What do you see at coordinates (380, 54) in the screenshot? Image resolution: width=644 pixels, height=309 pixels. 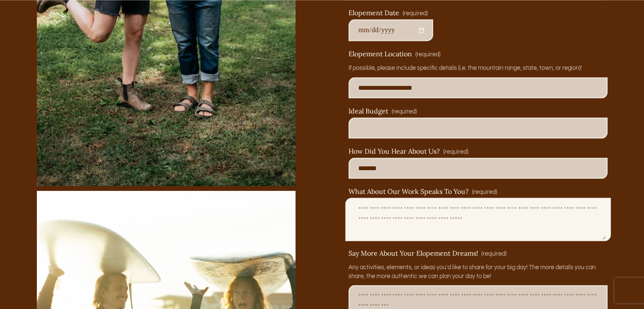 I see `span: Elopement Location` at bounding box center [380, 54].